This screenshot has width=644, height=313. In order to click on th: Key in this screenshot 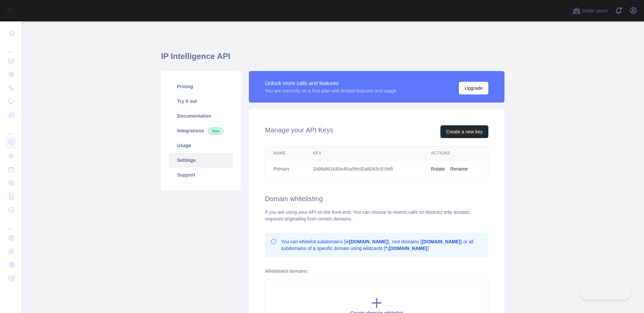, I will do `click(364, 153)`.